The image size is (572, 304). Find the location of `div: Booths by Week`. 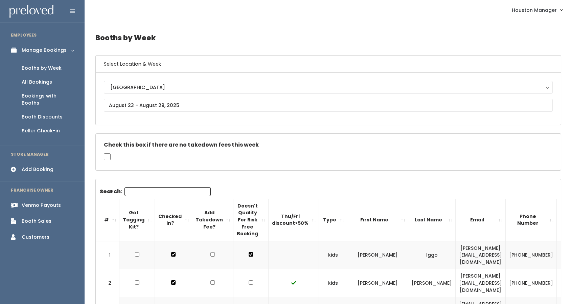

div: Booths by Week is located at coordinates (42, 68).